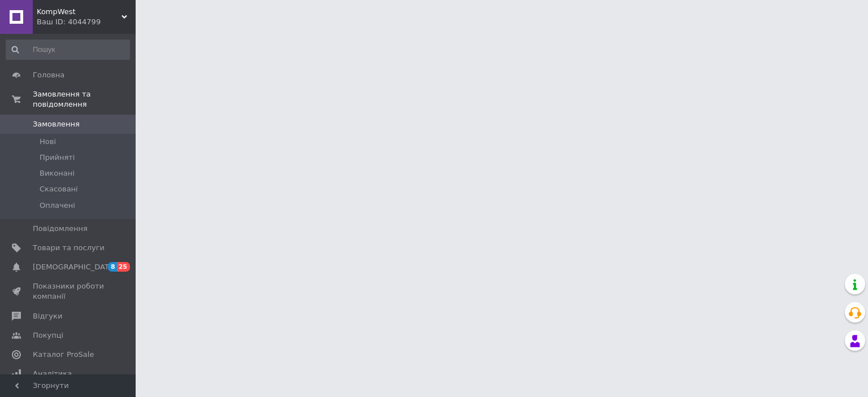 The image size is (868, 397). Describe the element at coordinates (69, 248) in the screenshot. I see `span: Товари та послуги` at that location.